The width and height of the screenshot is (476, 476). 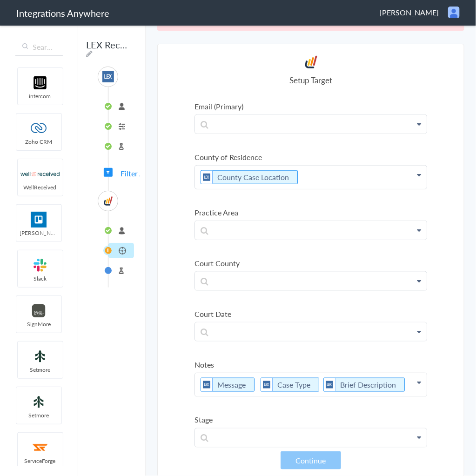 What do you see at coordinates (311, 263) in the screenshot?
I see `label: Court County` at bounding box center [311, 263].